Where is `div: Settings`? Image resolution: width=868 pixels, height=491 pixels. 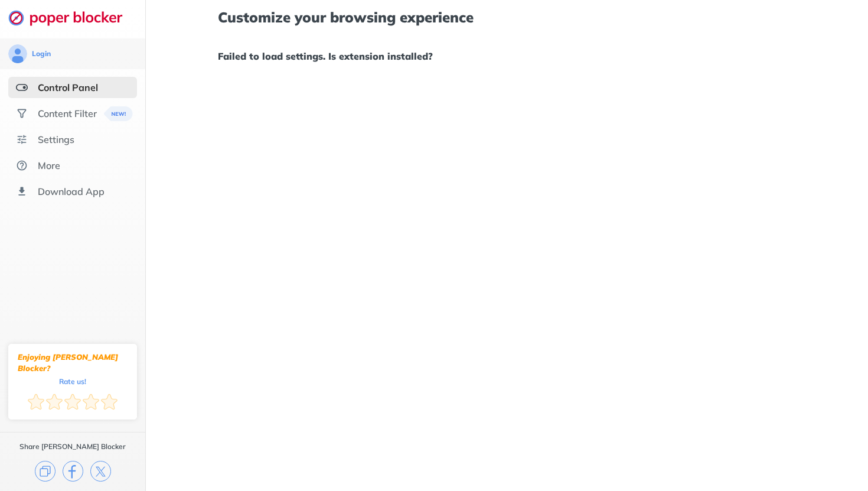 div: Settings is located at coordinates (56, 139).